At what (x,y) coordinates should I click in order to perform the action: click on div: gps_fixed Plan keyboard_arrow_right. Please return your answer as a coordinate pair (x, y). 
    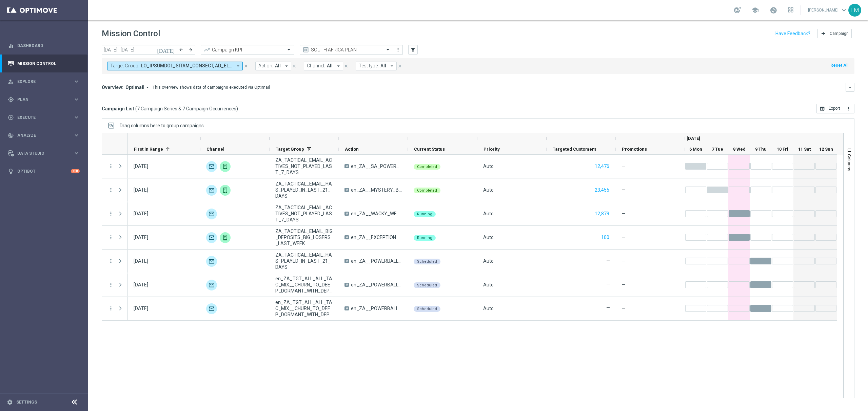
    Looking at the image, I should click on (44, 100).